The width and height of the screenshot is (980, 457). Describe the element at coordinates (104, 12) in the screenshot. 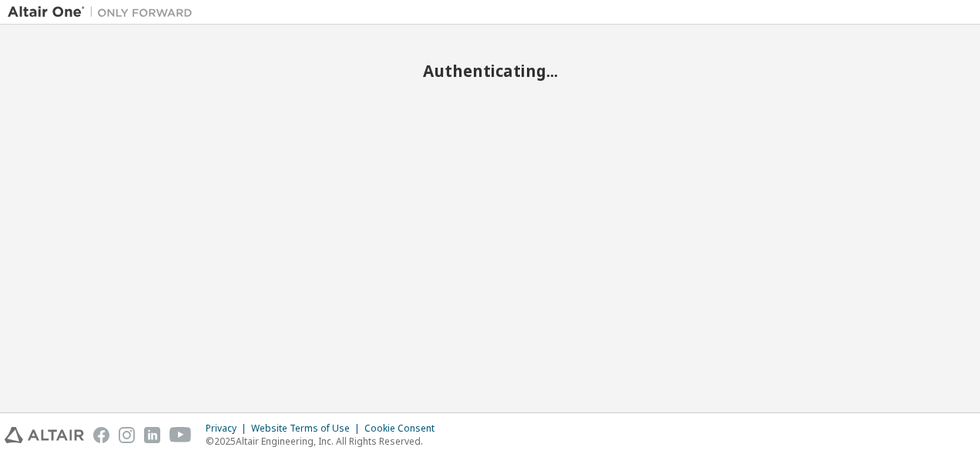

I see `img: Altair One` at that location.